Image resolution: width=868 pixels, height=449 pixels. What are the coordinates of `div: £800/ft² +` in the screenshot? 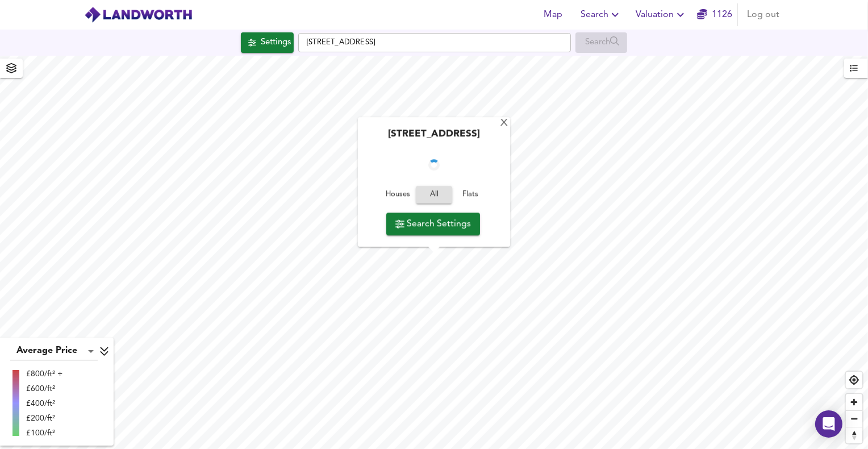 It's located at (44, 374).